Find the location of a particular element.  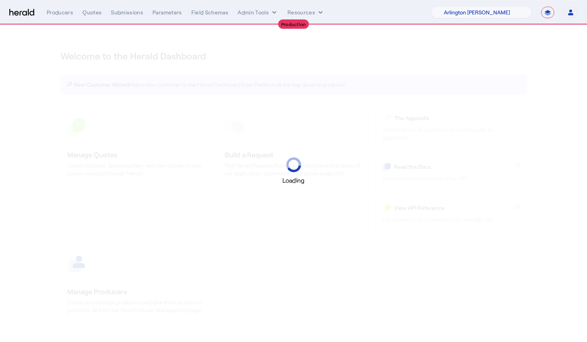

div: Quotes is located at coordinates (92, 12).